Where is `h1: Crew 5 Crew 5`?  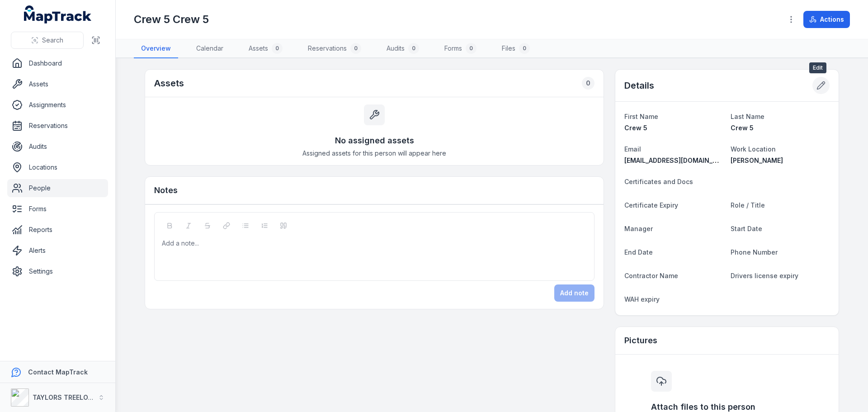 h1: Crew 5 Crew 5 is located at coordinates (171, 20).